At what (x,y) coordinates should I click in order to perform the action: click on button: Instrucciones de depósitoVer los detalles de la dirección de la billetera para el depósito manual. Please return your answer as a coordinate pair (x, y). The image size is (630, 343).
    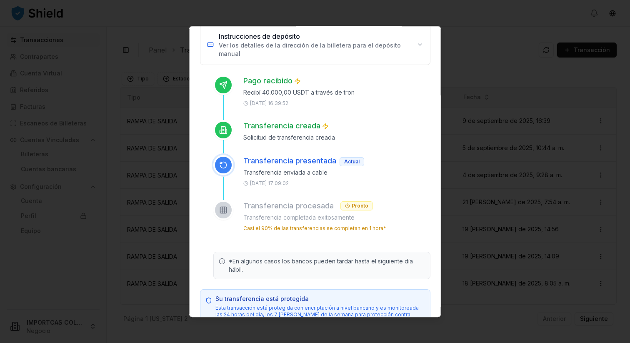
    Looking at the image, I should click on (315, 45).